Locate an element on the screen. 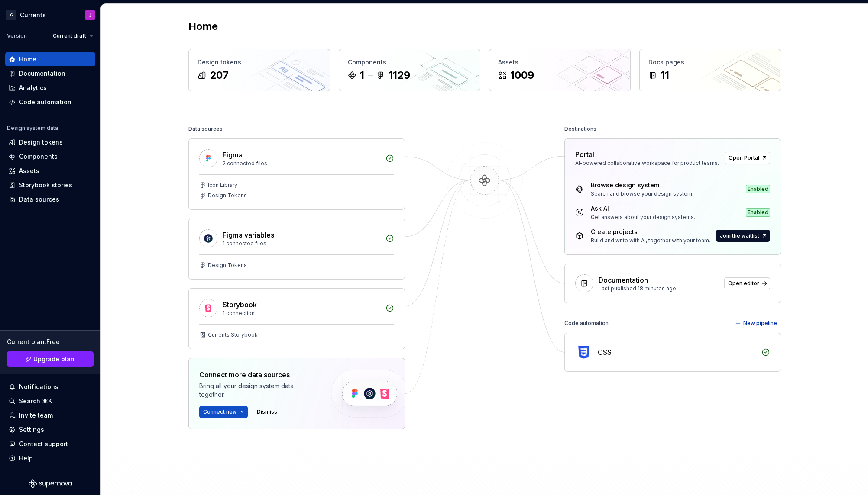 The image size is (868, 495). div: CSS is located at coordinates (604, 353).